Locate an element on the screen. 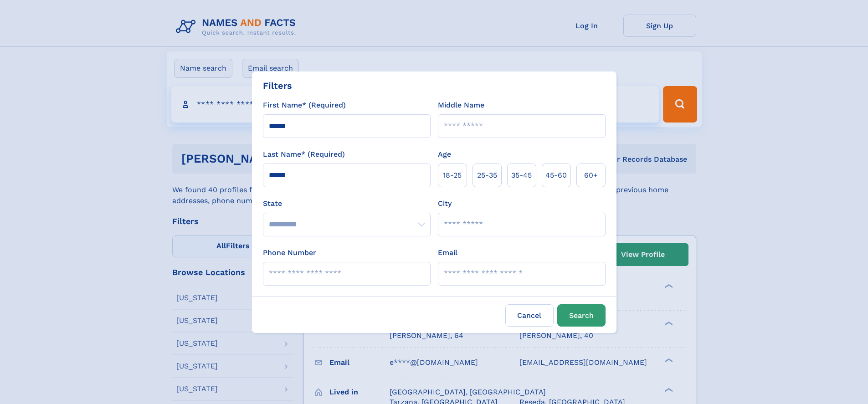 The width and height of the screenshot is (868, 404). label: State is located at coordinates (347, 203).